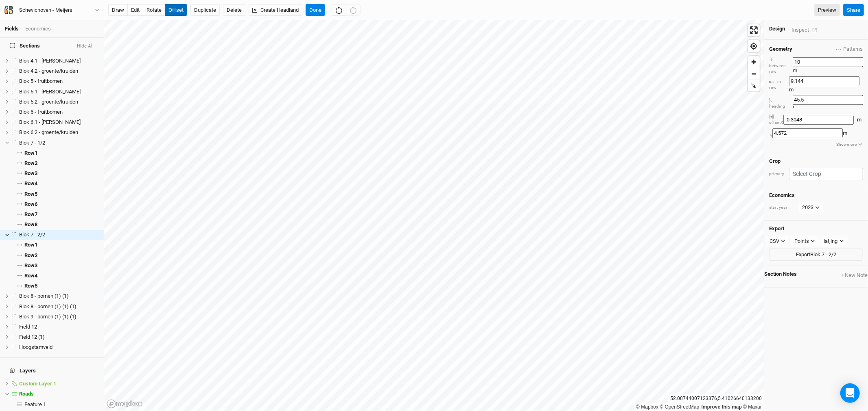 The image size is (868, 411). What do you see at coordinates (753, 30) in the screenshot?
I see `span: Enter fullscreen` at bounding box center [753, 30].